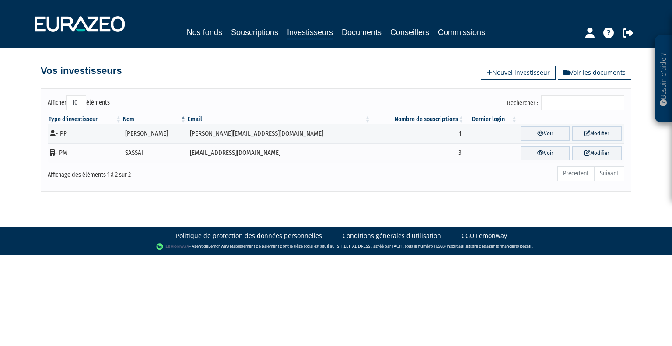  I want to click on select: Afficheréléments, so click(76, 103).